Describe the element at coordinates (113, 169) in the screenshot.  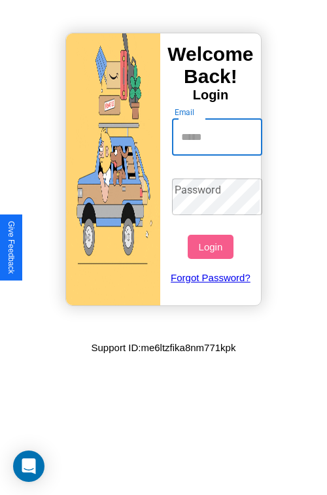
I see `img: gif` at that location.